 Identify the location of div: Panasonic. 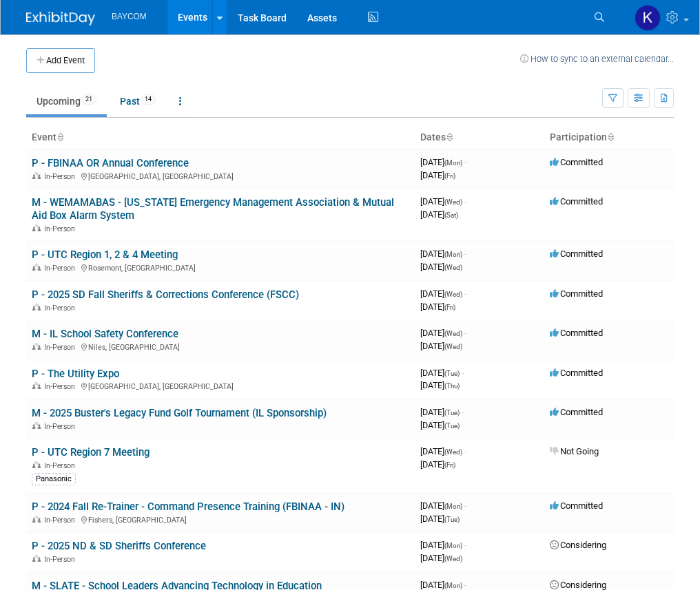
(54, 479).